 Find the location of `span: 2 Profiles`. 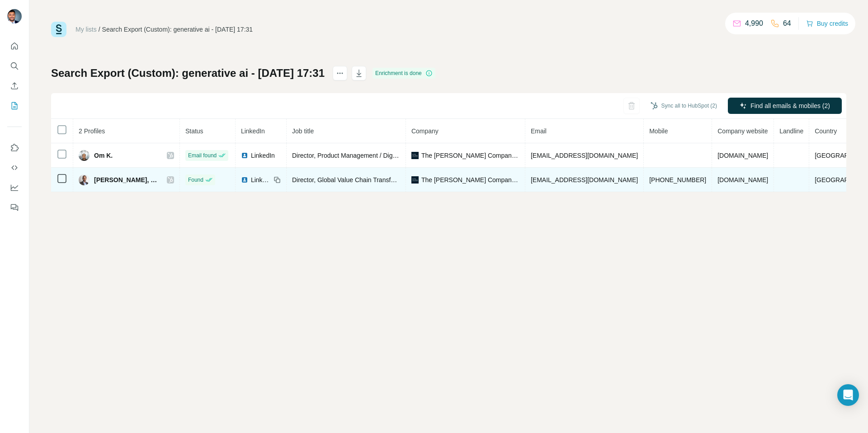

span: 2 Profiles is located at coordinates (92, 131).